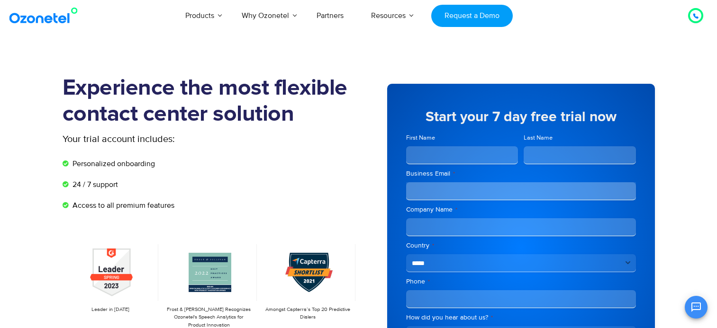 This screenshot has height=328, width=717. I want to click on span: 24 / 7 support, so click(94, 185).